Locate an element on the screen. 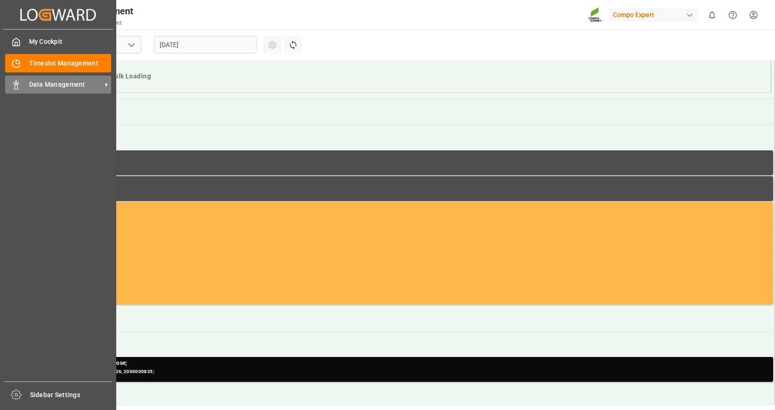 The width and height of the screenshot is (775, 410). button: open menu is located at coordinates (131, 45).